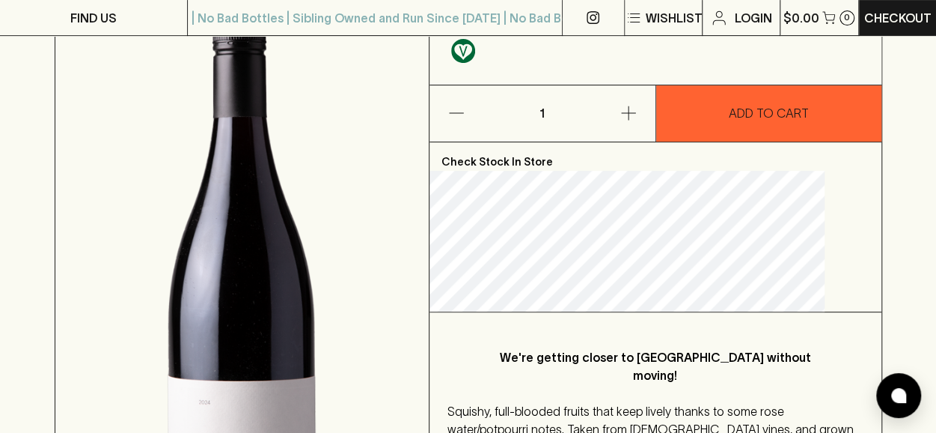 Image resolution: width=936 pixels, height=433 pixels. What do you see at coordinates (769, 113) in the screenshot?
I see `button: ADD TO CART` at bounding box center [769, 113].